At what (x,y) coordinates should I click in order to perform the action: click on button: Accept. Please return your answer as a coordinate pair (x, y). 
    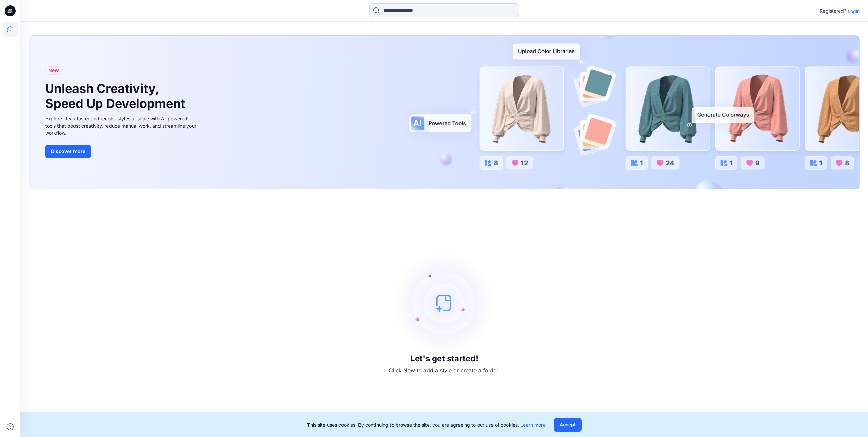
    Looking at the image, I should click on (568, 424).